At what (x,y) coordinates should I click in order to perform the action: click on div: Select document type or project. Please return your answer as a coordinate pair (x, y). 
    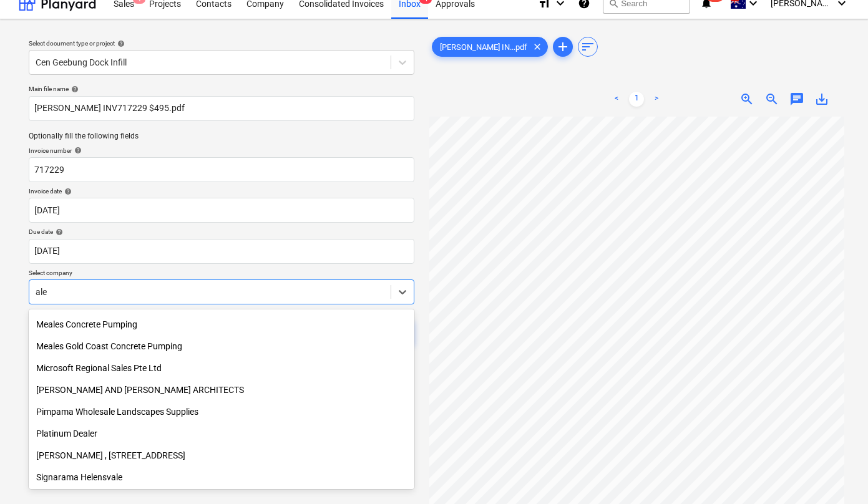
    Looking at the image, I should click on (221, 43).